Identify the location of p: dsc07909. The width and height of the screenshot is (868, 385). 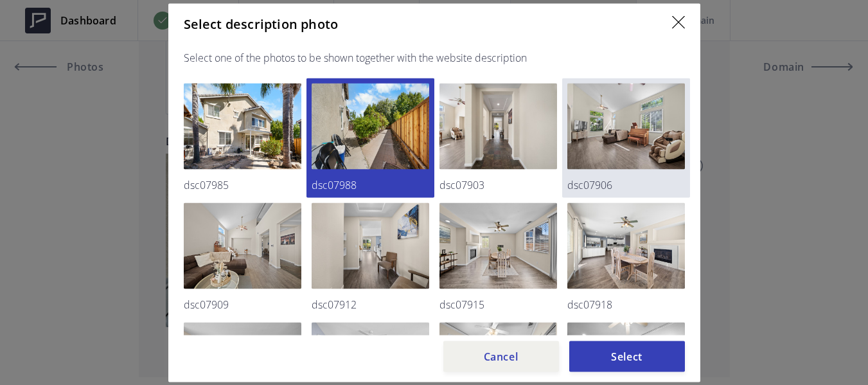
(242, 304).